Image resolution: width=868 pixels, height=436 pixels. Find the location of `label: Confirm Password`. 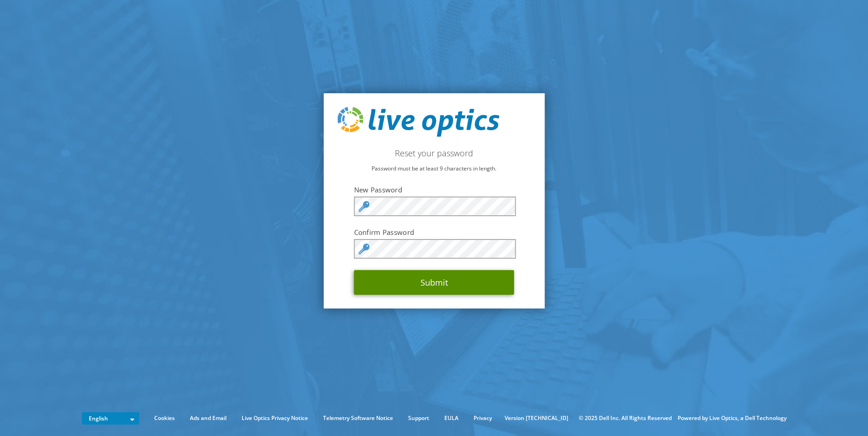

label: Confirm Password is located at coordinates (434, 232).